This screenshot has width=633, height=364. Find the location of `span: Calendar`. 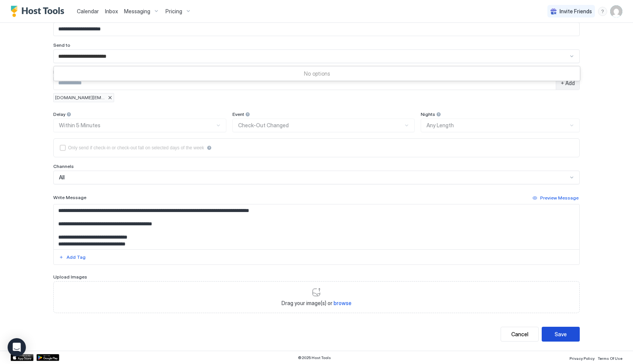

span: Calendar is located at coordinates (88, 11).